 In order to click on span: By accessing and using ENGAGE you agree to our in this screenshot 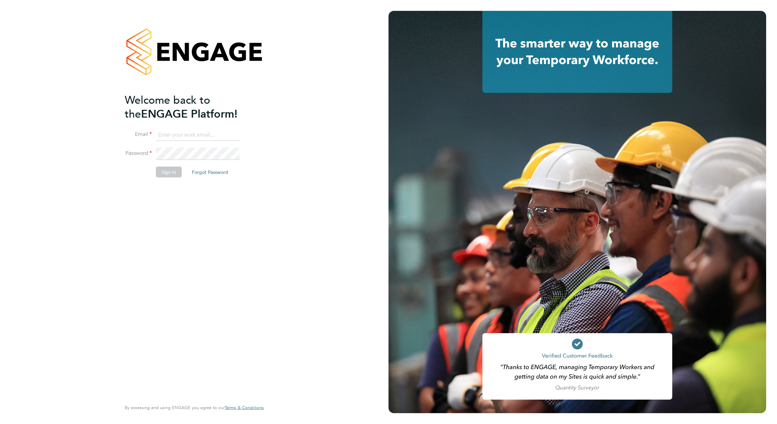, I will do `click(194, 408)`.